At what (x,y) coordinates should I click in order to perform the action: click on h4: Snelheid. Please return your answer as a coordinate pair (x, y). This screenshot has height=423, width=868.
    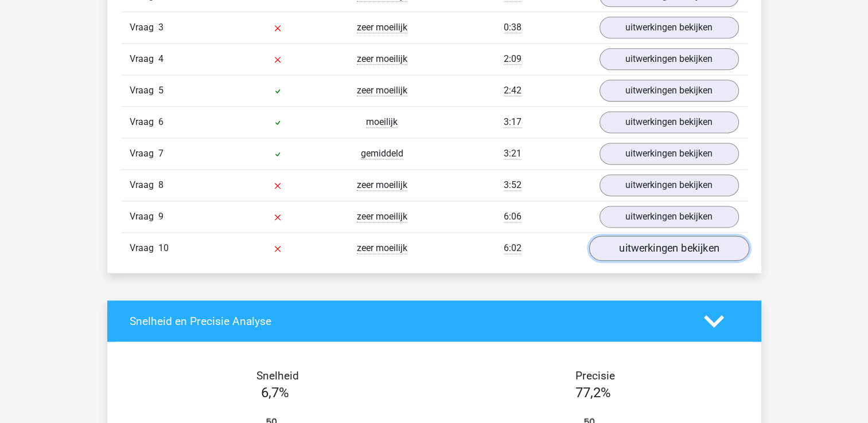
    Looking at the image, I should click on (277, 376).